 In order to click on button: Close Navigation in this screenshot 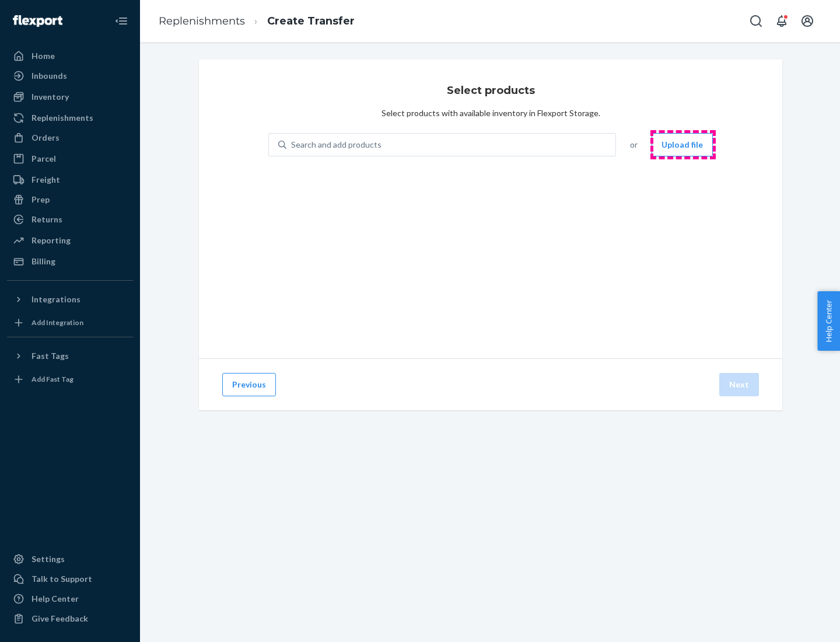, I will do `click(121, 21)`.